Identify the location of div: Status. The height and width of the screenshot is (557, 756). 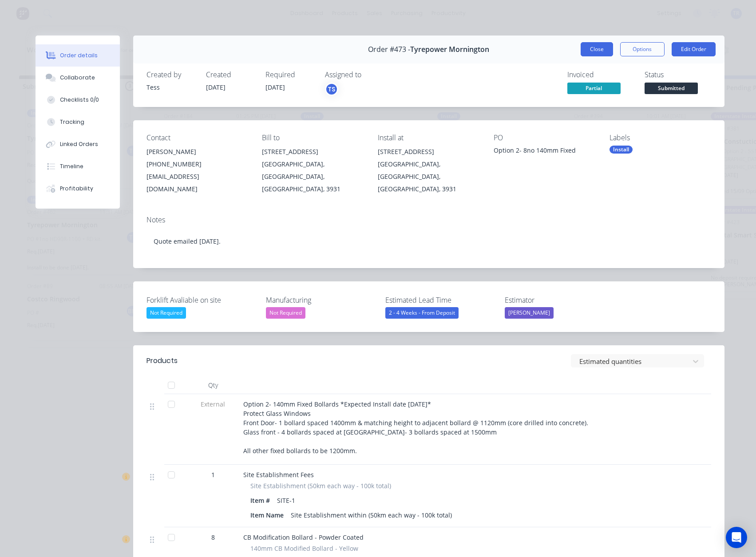
(677, 75).